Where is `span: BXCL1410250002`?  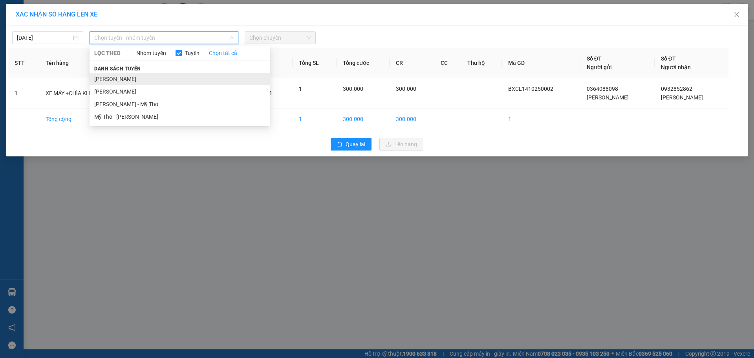 span: BXCL1410250002 is located at coordinates (530, 89).